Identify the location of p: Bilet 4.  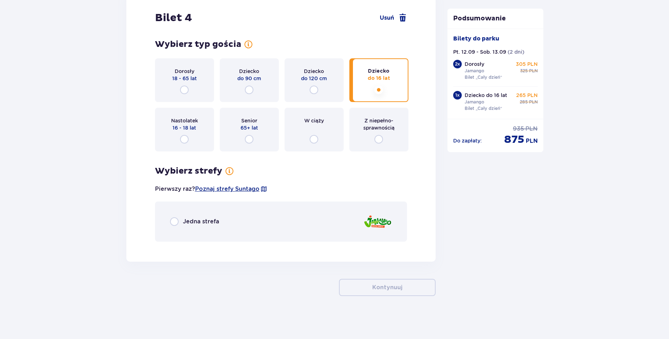
(173, 18).